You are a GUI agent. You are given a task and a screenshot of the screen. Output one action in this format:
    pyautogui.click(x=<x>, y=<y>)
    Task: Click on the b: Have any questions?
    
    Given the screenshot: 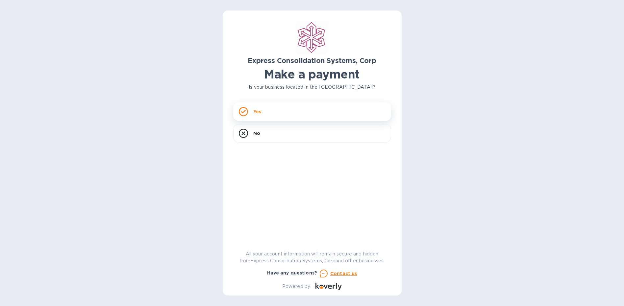 What is the action you would take?
    pyautogui.click(x=292, y=273)
    